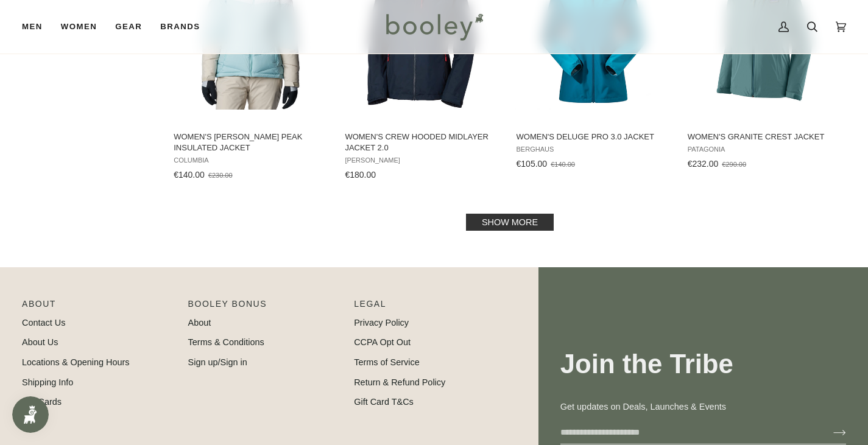 This screenshot has height=445, width=868. What do you see at coordinates (532, 164) in the screenshot?
I see `span: €105.00` at bounding box center [532, 164].